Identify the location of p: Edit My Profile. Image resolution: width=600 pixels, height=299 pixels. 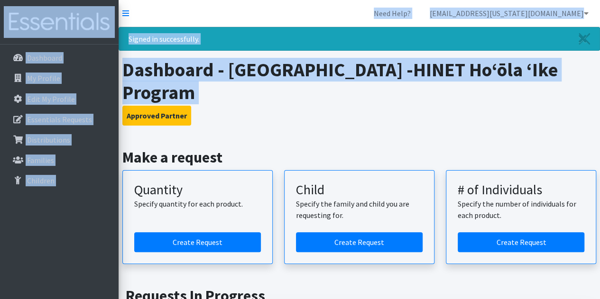
(51, 99).